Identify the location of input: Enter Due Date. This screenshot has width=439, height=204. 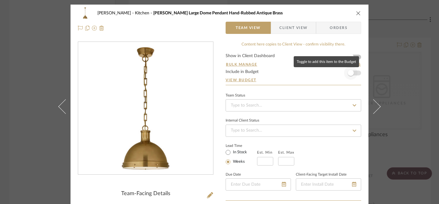
(258, 184).